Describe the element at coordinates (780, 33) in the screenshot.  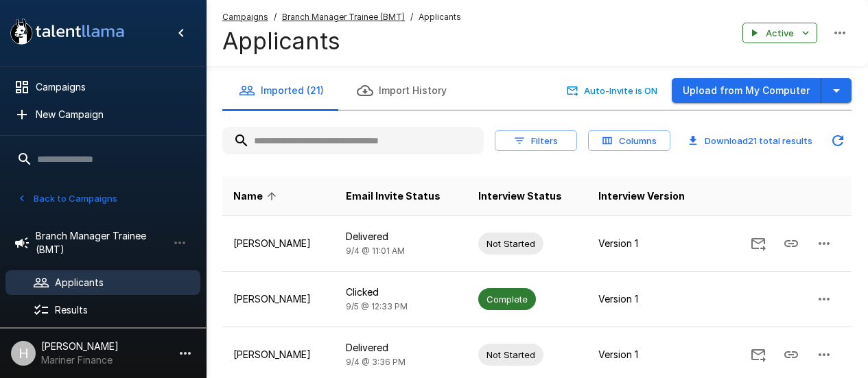
I see `button: Active` at that location.